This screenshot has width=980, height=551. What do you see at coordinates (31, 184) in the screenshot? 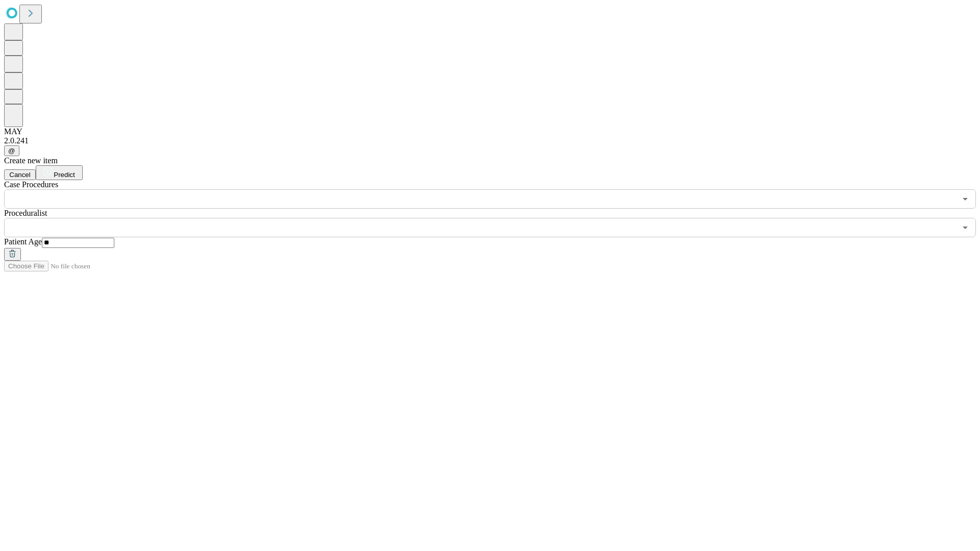
I see `span: Scheduled Procedure` at bounding box center [31, 184].